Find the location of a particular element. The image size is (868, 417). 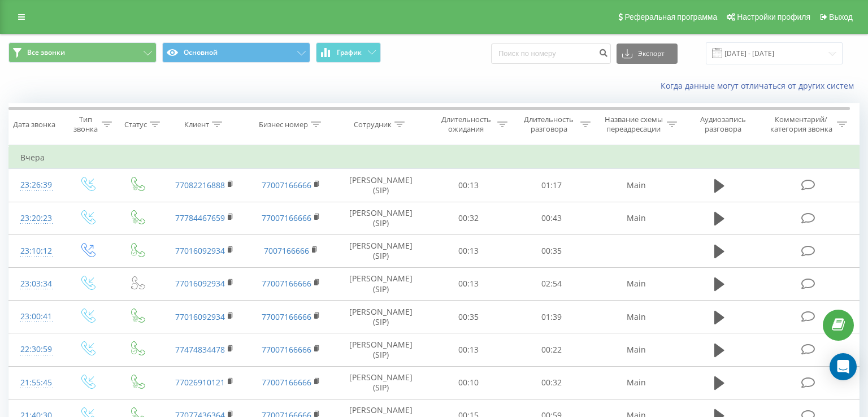

button: Основной is located at coordinates (236, 53).